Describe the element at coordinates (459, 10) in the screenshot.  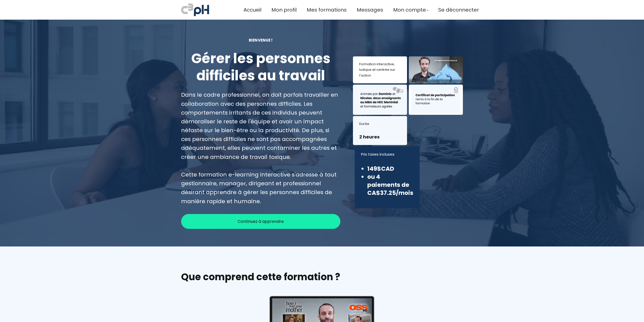
I see `span: Se déconnecter` at that location.